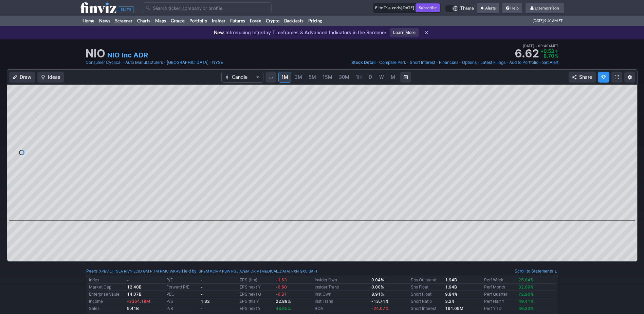 The width and height of the screenshot is (644, 314). I want to click on button: Share, so click(582, 77).